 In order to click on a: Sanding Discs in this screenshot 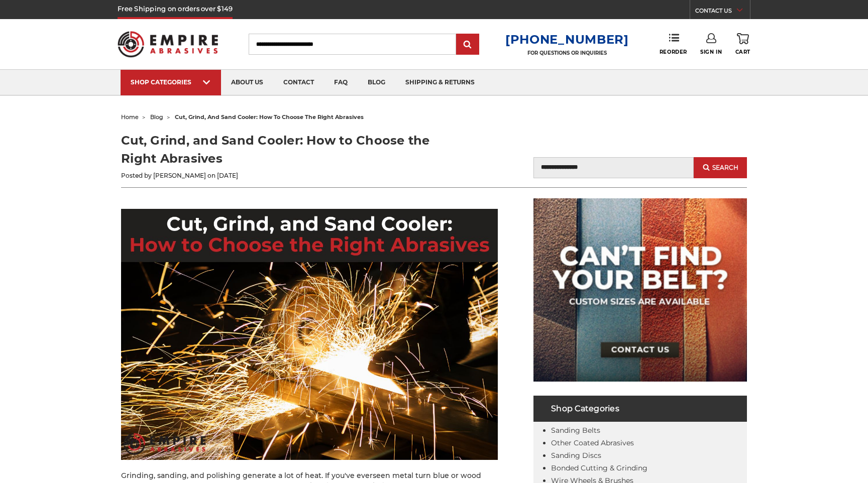, I will do `click(576, 455)`.